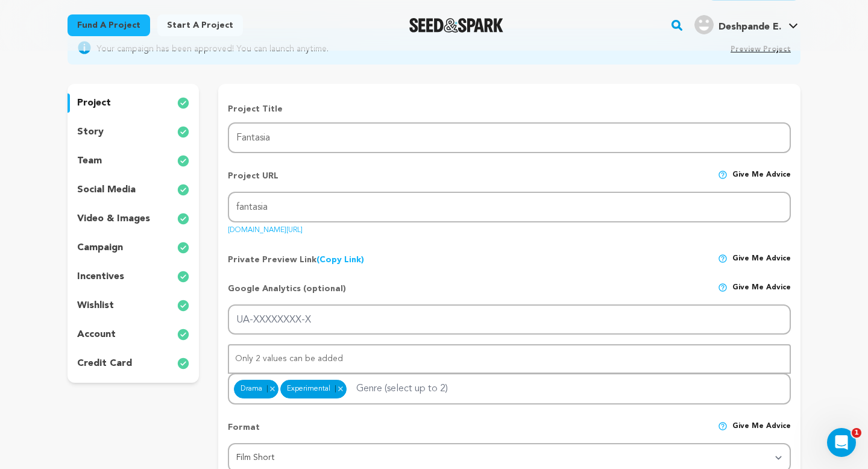 The width and height of the screenshot is (868, 469). What do you see at coordinates (509, 320) in the screenshot?
I see `input: UA-XXXXXXXX-X` at bounding box center [509, 320].